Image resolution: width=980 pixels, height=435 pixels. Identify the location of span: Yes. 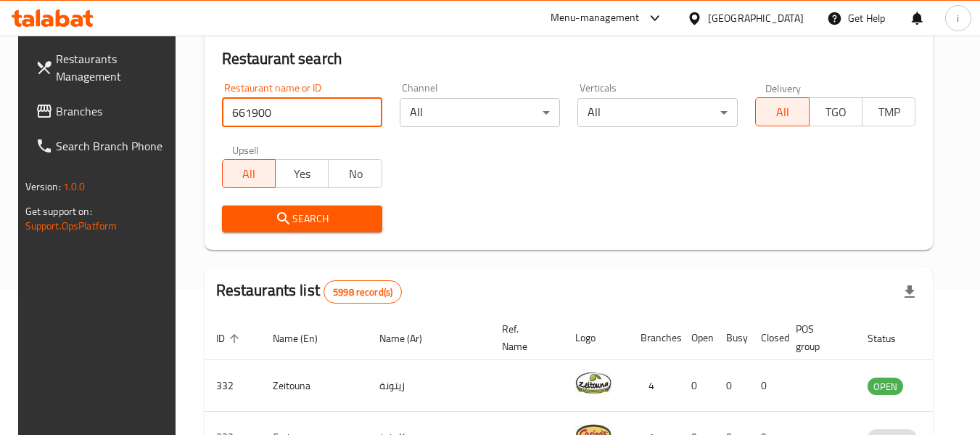
(301, 174).